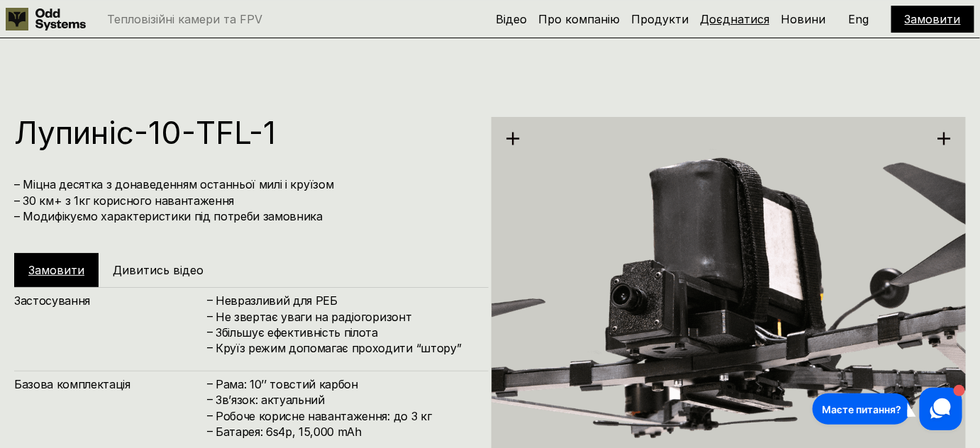 This screenshot has height=448, width=980. Describe the element at coordinates (344, 416) in the screenshot. I see `h4: Робоче корисне навантаження: до 3 кг` at that location.